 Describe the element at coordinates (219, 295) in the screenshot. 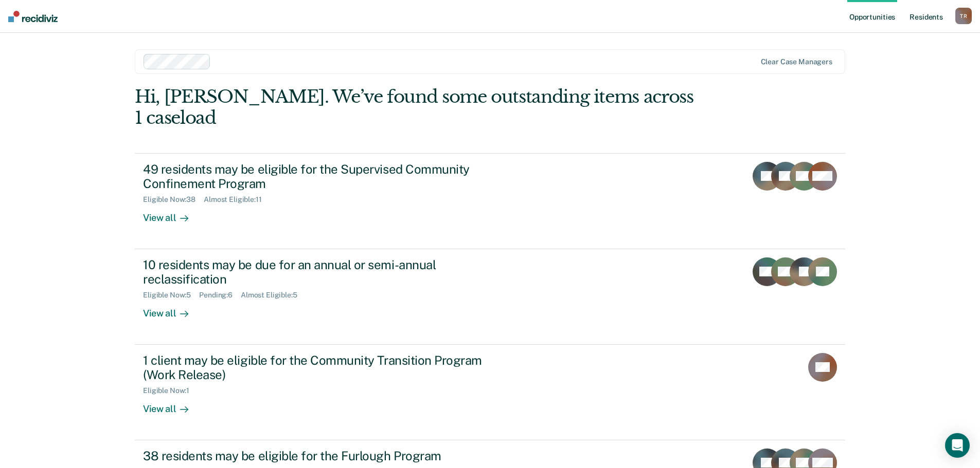

I see `div: Pending : 6` at that location.